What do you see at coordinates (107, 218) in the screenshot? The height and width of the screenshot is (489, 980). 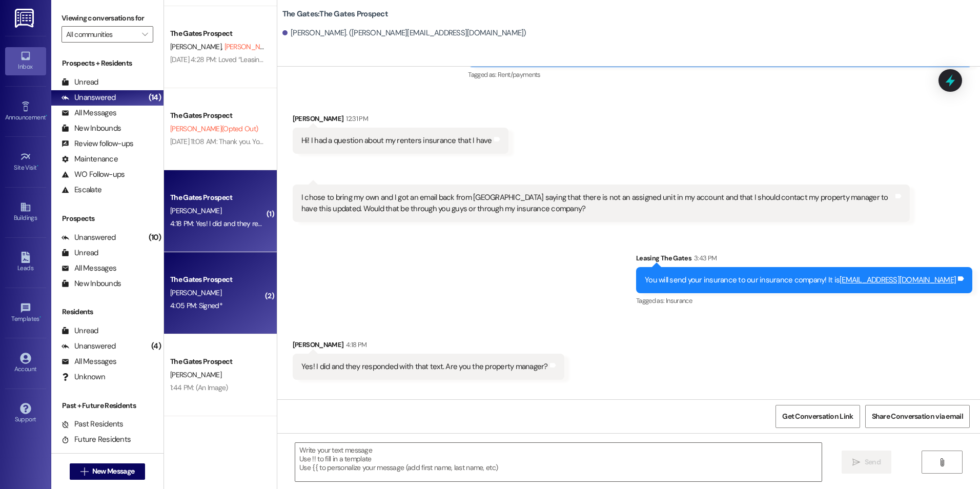 I see `div: Prospects` at bounding box center [107, 218].